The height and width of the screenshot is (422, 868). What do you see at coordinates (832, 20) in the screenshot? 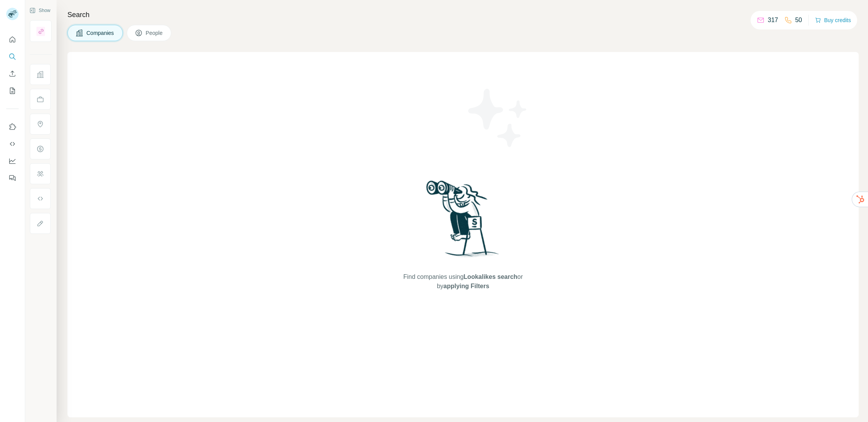
I see `button: Buy credits` at bounding box center [832, 20].